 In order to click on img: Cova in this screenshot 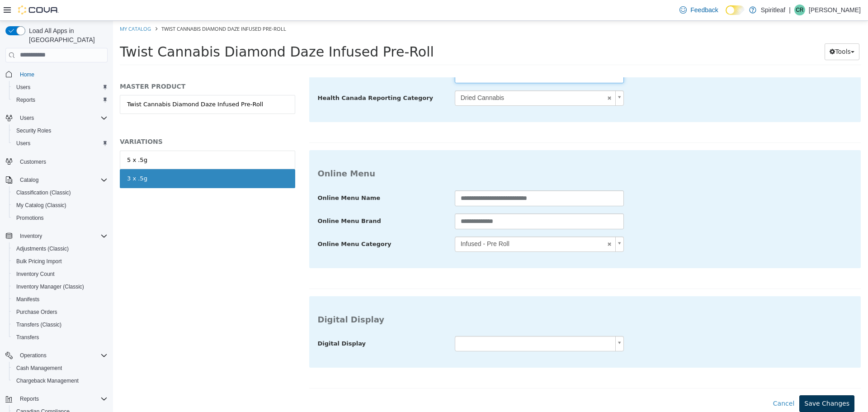, I will do `click(38, 10)`.